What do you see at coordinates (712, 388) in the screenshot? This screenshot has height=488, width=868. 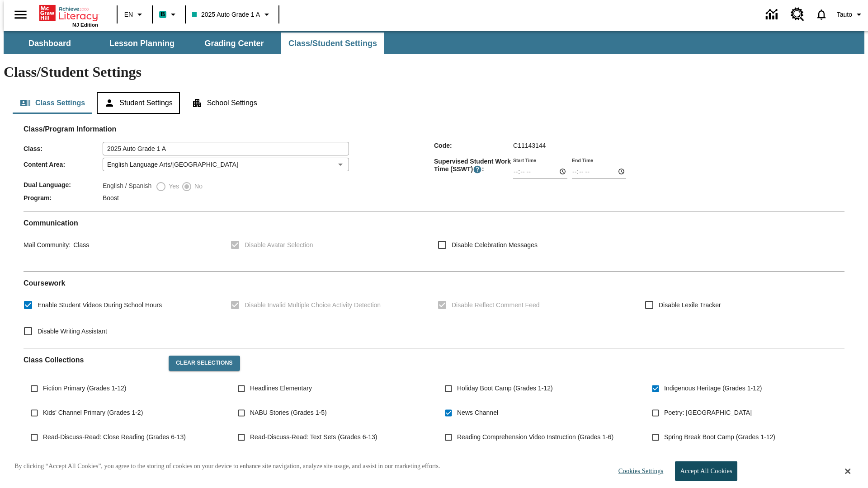 I see `span: Indigenous Heritage (Grades 1-12)` at bounding box center [712, 388].